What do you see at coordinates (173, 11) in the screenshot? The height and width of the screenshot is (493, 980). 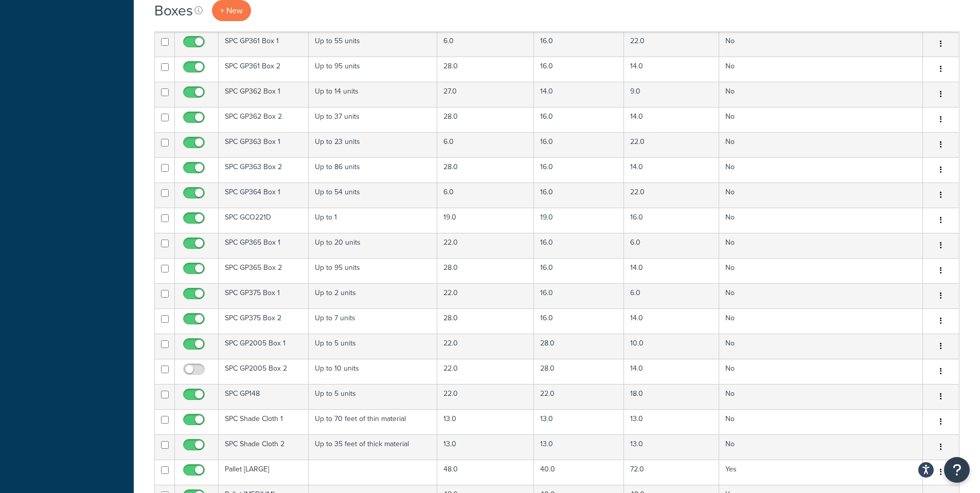 I see `h1: Boxes` at bounding box center [173, 11].